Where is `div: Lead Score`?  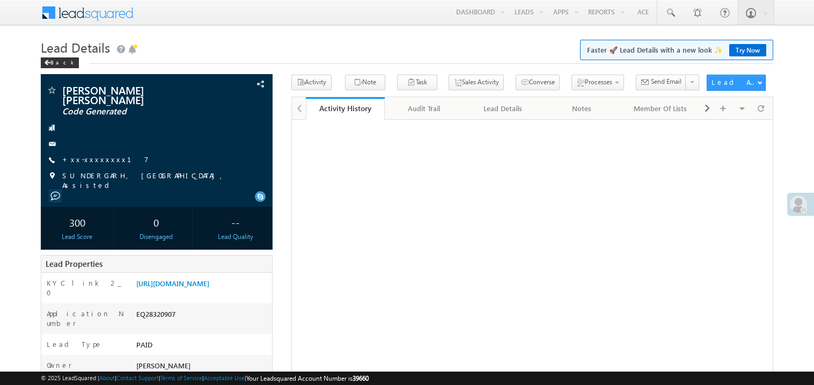
div: Lead Score is located at coordinates (77, 237).